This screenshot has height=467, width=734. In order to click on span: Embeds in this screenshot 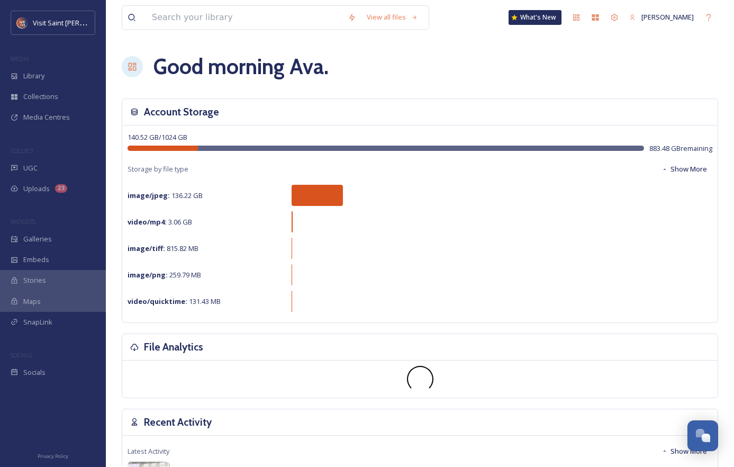, I will do `click(36, 259)`.